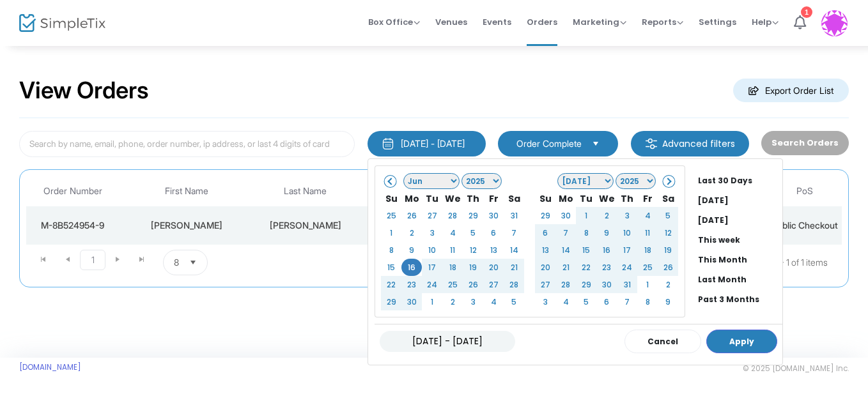 The image size is (868, 396). I want to click on m-button: Advanced filters, so click(690, 144).